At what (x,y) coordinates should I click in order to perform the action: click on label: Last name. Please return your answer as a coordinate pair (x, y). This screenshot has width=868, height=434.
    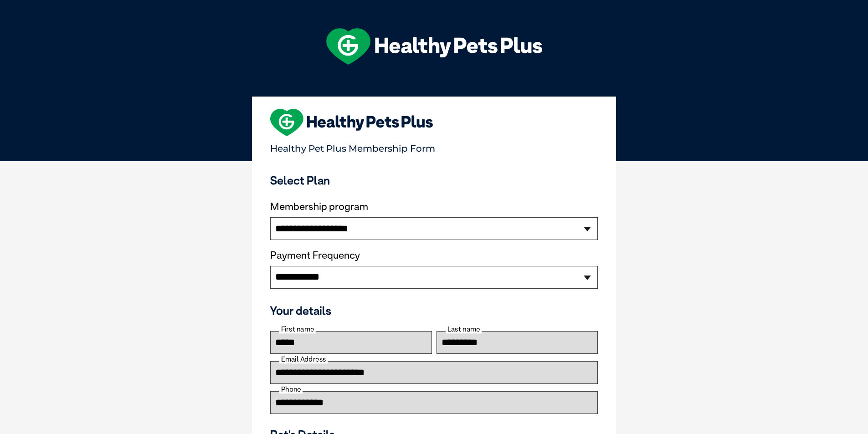
    Looking at the image, I should click on (463, 329).